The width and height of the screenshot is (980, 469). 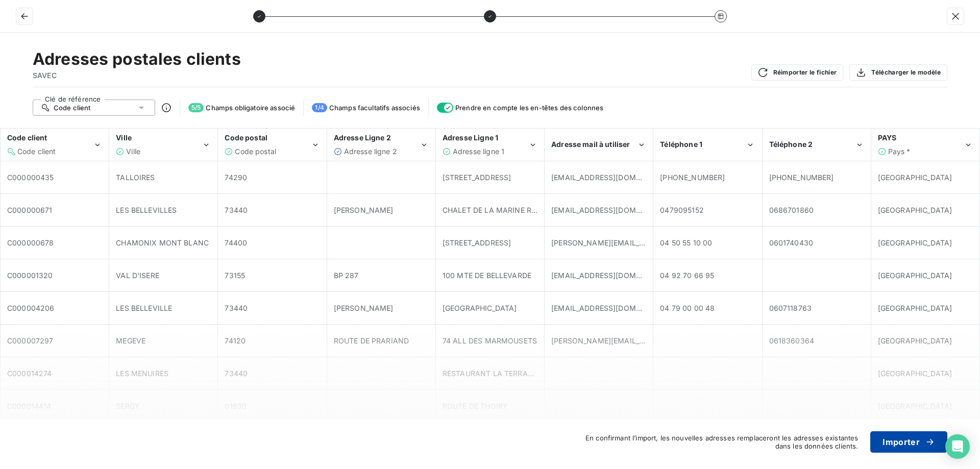 What do you see at coordinates (128, 406) in the screenshot?
I see `span: SERGY` at bounding box center [128, 406].